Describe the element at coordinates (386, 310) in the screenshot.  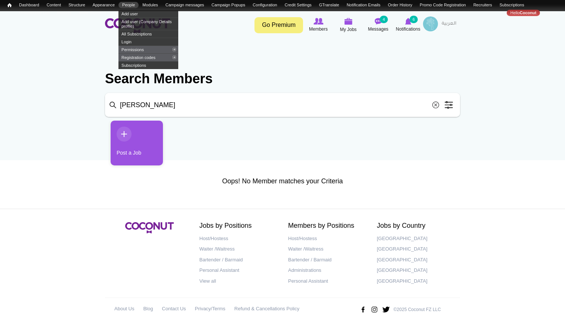
I see `img: Twitter` at that location.